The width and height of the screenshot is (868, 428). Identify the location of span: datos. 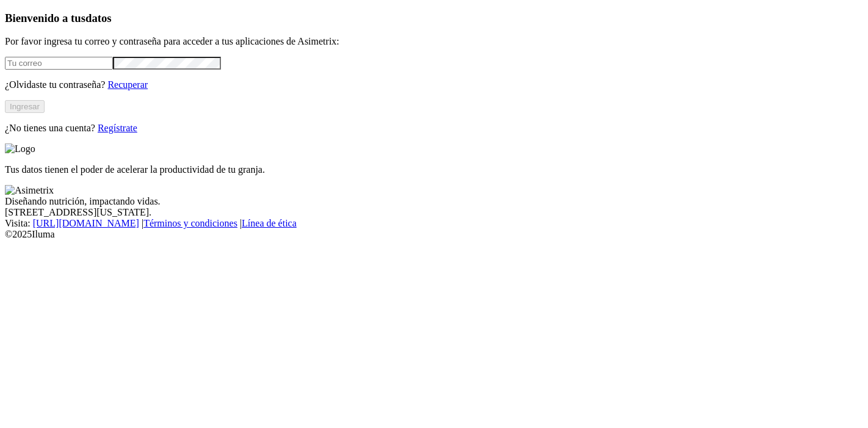
(98, 18).